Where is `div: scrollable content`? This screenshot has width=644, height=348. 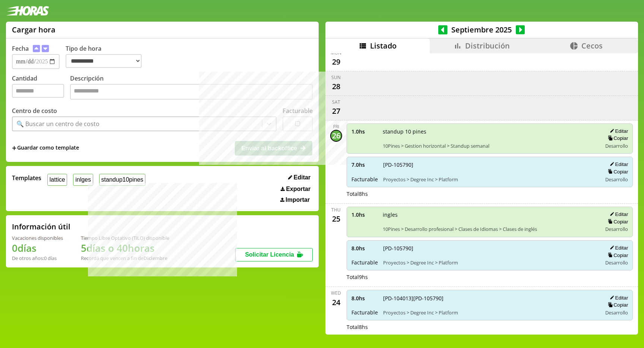
div: scrollable content is located at coordinates (481, 194).